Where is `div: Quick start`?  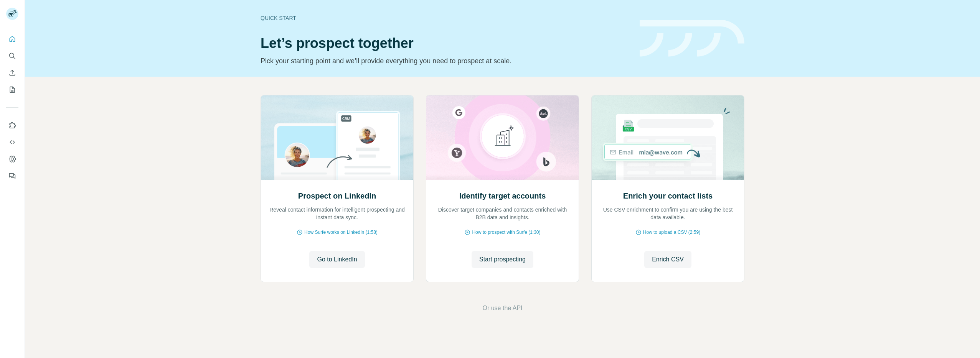
div: Quick start is located at coordinates (446, 18).